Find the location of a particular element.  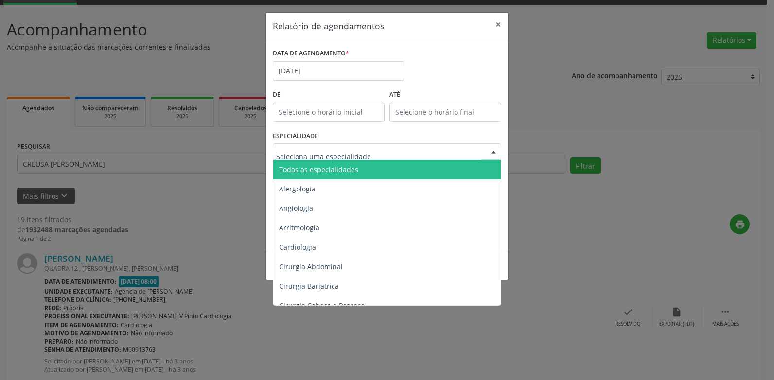

label: ATÉ is located at coordinates (446, 95).